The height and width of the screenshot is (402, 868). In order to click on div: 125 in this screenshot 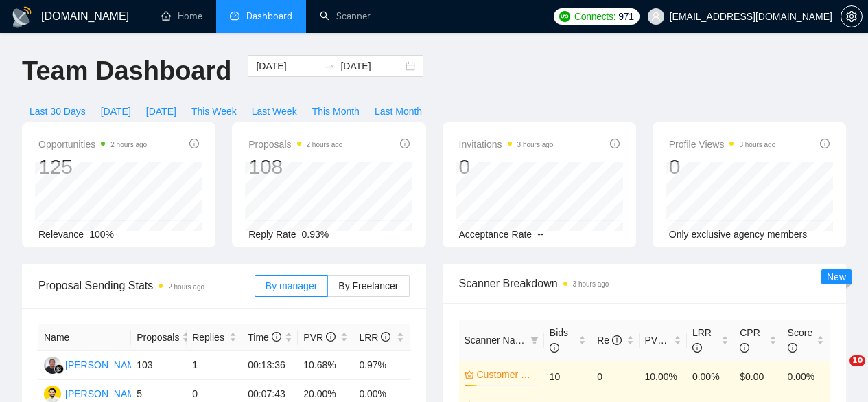, I will do `click(93, 167)`.